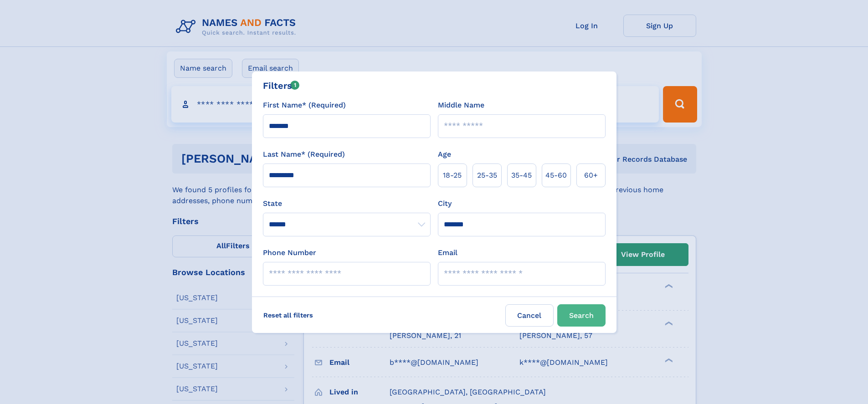 The image size is (868, 404). What do you see at coordinates (304, 154) in the screenshot?
I see `label: Last Name* (Required)` at bounding box center [304, 154].